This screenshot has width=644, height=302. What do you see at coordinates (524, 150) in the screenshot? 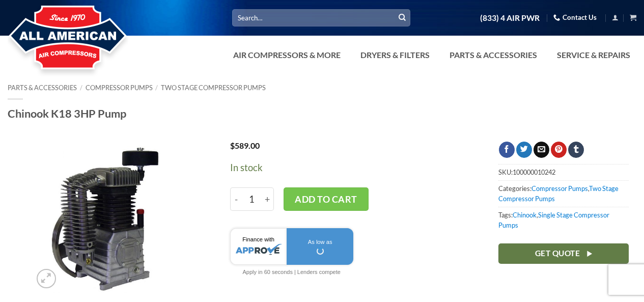
I see `a: Share on Twitter` at bounding box center [524, 150].